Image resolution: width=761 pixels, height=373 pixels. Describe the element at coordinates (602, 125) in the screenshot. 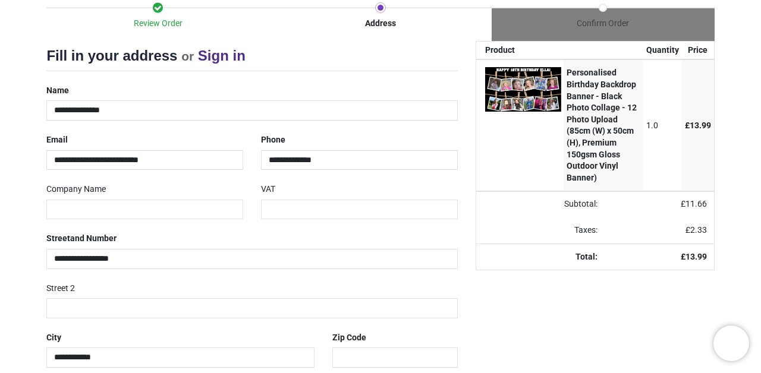

I see `strong: Personalised Birthday Backdrop Banner - Black Photo Collage - 12 Photo Upload (85cm (W) x 50cm (H...` at that location.